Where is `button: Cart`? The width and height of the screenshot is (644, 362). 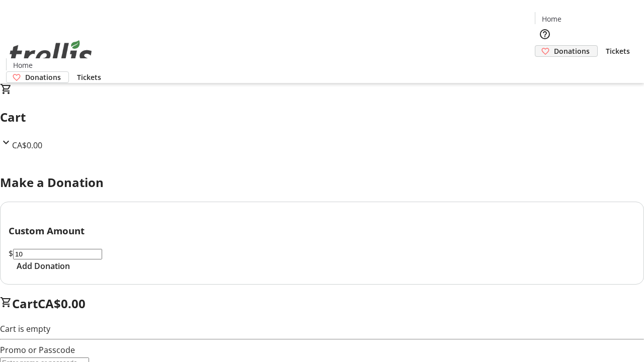
button: Cart is located at coordinates (545, 67).